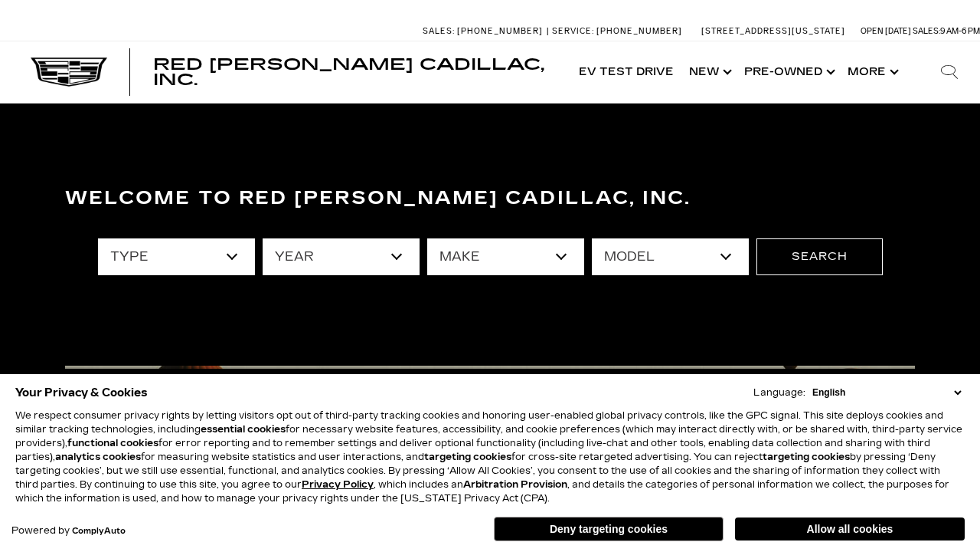  I want to click on span: Service:, so click(573, 31).